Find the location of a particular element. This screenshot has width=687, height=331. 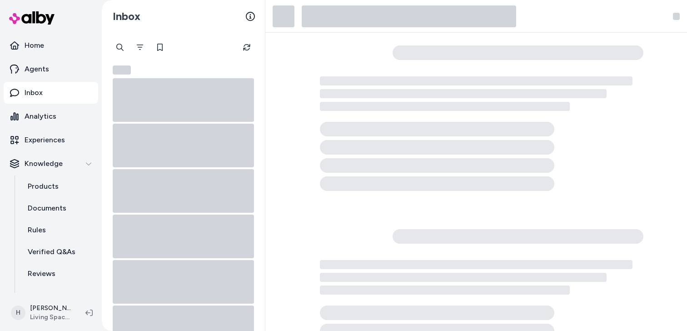

p: Rules is located at coordinates (37, 230).